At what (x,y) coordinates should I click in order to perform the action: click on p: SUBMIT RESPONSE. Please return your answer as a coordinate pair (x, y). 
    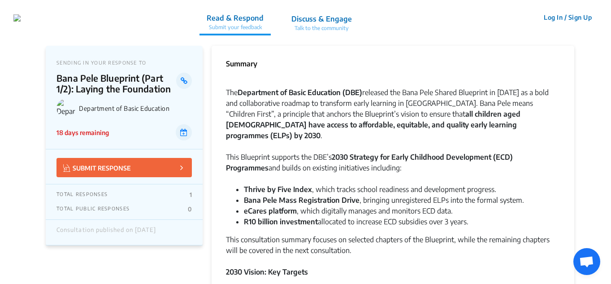
    Looking at the image, I should click on (97, 167).